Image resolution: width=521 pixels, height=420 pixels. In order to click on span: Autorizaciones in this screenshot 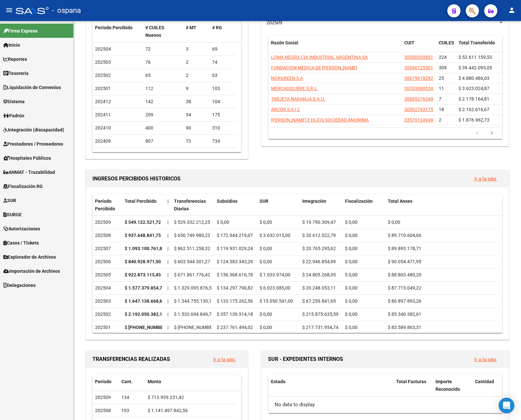, I will do `click(21, 229)`.